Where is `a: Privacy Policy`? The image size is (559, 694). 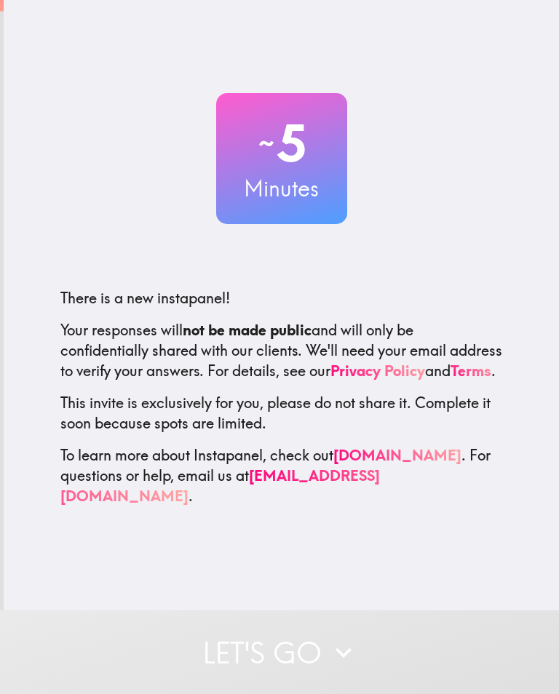
a: Privacy Policy is located at coordinates (378, 370).